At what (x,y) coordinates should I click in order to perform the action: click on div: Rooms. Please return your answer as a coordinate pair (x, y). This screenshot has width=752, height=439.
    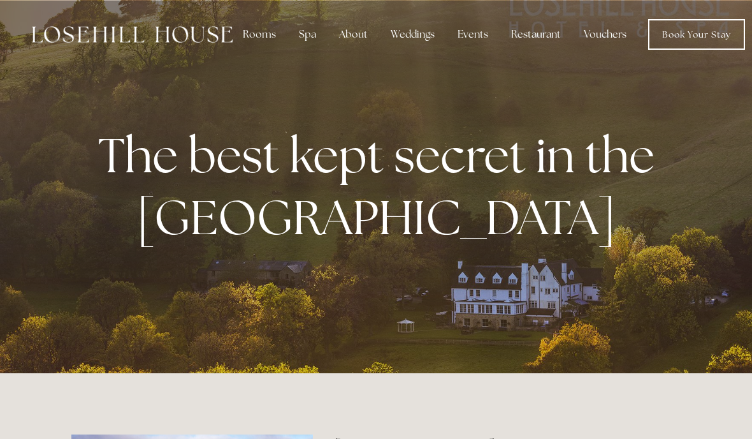
    Looking at the image, I should click on (259, 34).